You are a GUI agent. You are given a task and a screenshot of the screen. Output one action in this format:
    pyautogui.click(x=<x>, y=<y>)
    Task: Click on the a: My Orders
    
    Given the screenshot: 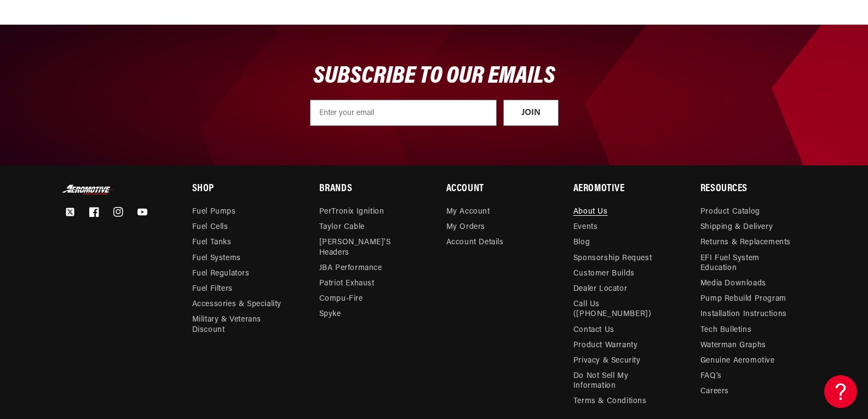 What is the action you would take?
    pyautogui.click(x=466, y=227)
    